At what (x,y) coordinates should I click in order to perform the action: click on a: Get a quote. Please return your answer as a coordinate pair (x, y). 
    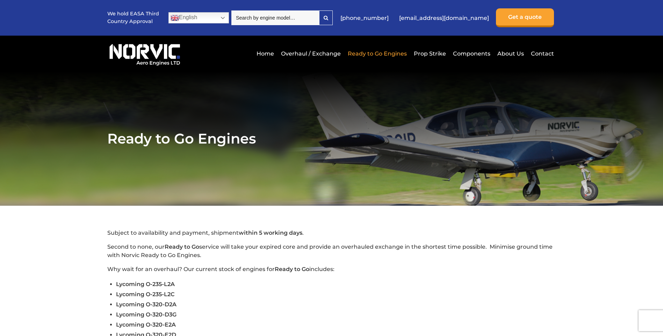
    Looking at the image, I should click on (525, 18).